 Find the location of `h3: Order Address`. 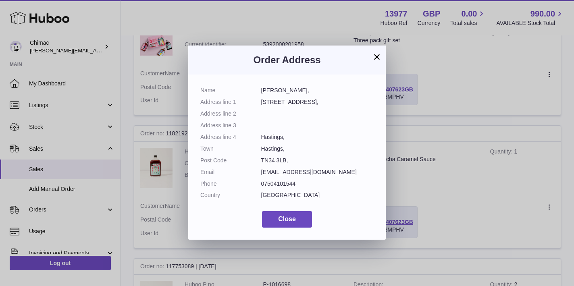

h3: Order Address is located at coordinates (287, 60).